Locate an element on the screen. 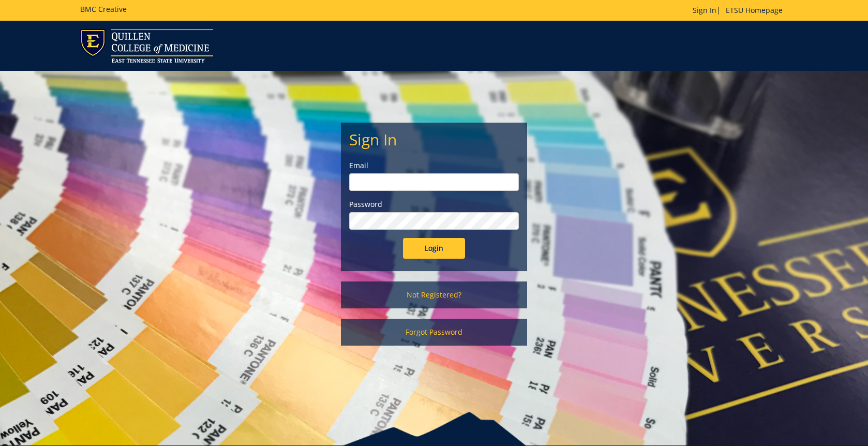  h5: BMC Creative is located at coordinates (104, 9).